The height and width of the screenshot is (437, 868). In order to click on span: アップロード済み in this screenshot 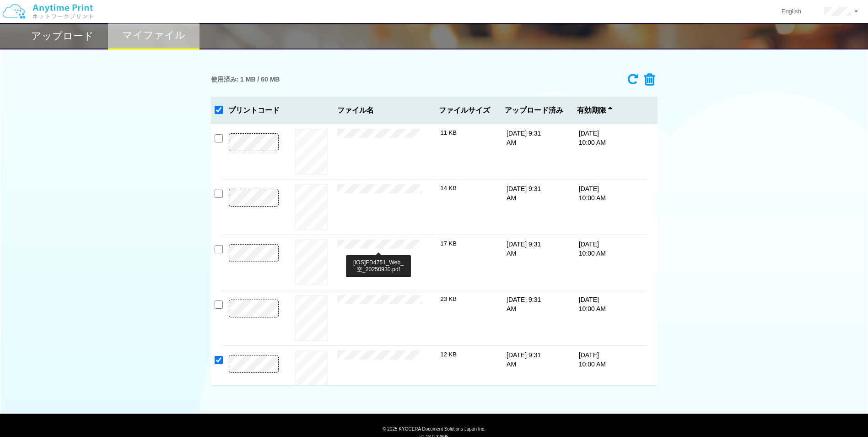, I will do `click(534, 111)`.